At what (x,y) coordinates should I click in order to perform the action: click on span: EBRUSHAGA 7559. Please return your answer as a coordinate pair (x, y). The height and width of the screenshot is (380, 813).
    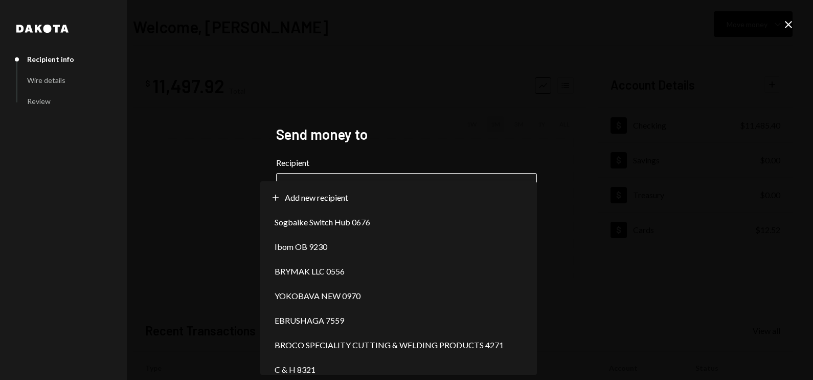
    Looking at the image, I should click on (309, 320).